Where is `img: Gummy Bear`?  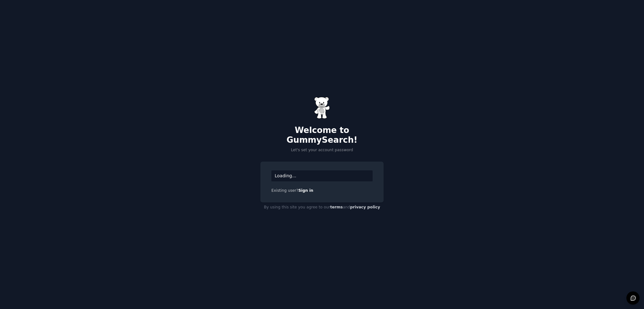
img: Gummy Bear is located at coordinates (322, 108).